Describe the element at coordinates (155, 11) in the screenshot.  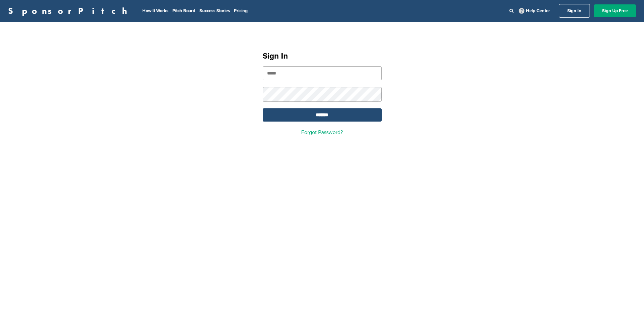
I see `a: How It Works` at that location.